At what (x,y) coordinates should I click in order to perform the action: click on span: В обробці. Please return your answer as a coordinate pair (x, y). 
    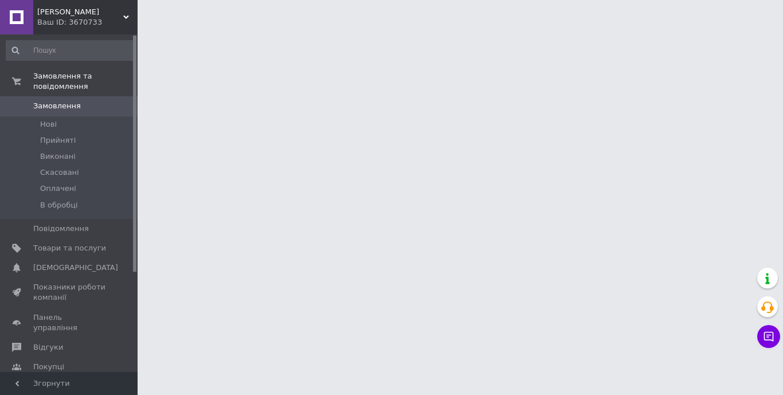
    Looking at the image, I should click on (59, 205).